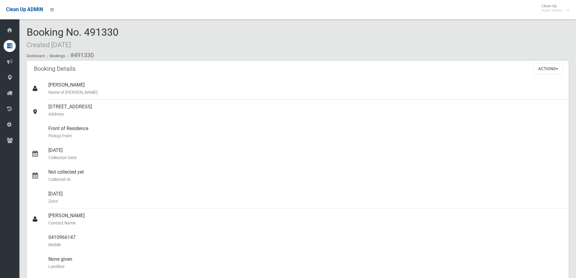  What do you see at coordinates (80, 55) in the screenshot?
I see `li: #491330` at bounding box center [80, 55].